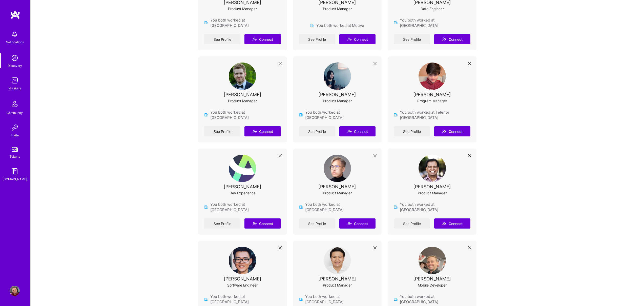  I want to click on div: Dev Experience, so click(243, 193).